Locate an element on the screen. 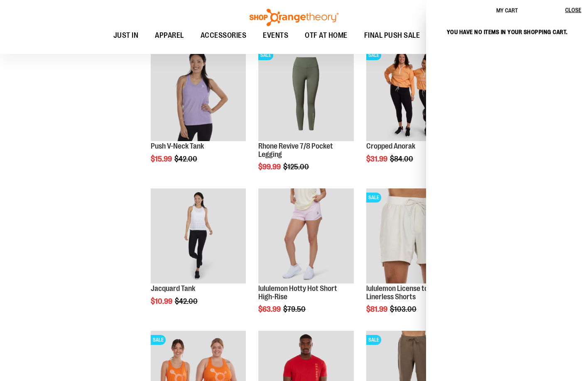  a: Rhone Revive 7/8 Pocket Legging is located at coordinates (296, 150).